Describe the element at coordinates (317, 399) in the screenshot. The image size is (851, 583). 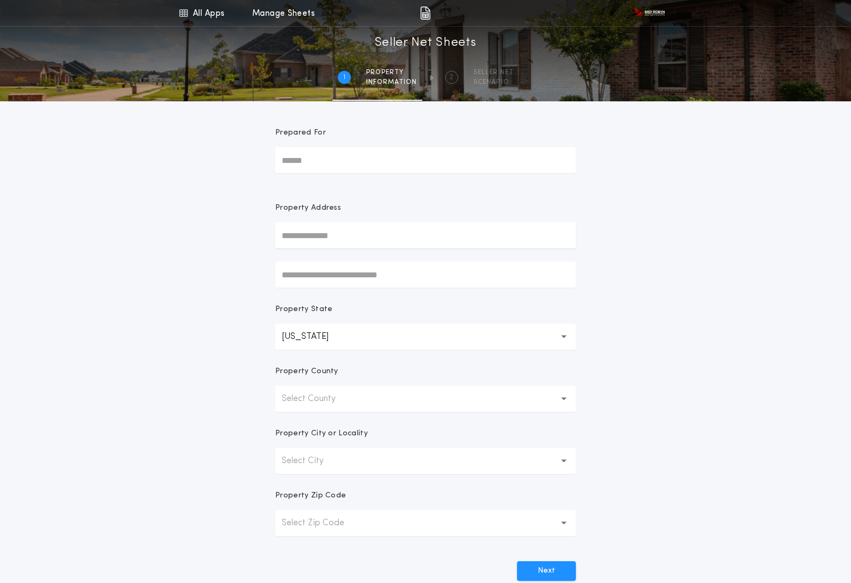
I see `p: Select County` at that location.